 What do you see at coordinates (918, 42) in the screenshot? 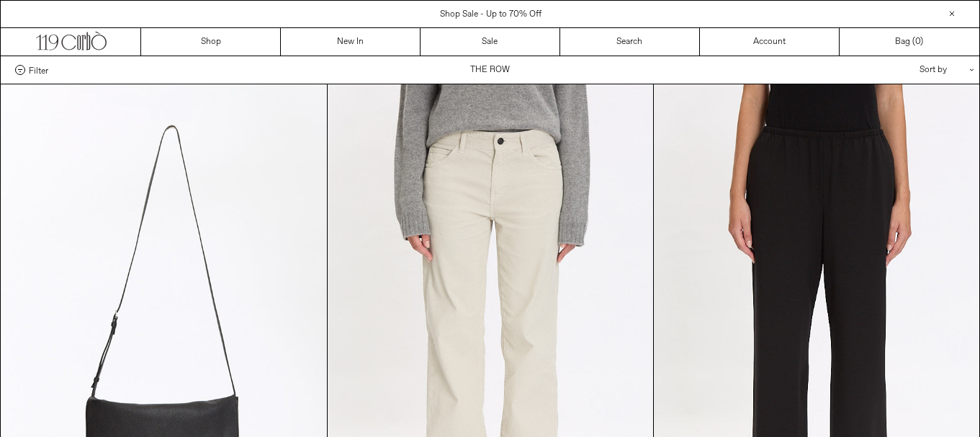
I see `span: 0` at bounding box center [918, 42].